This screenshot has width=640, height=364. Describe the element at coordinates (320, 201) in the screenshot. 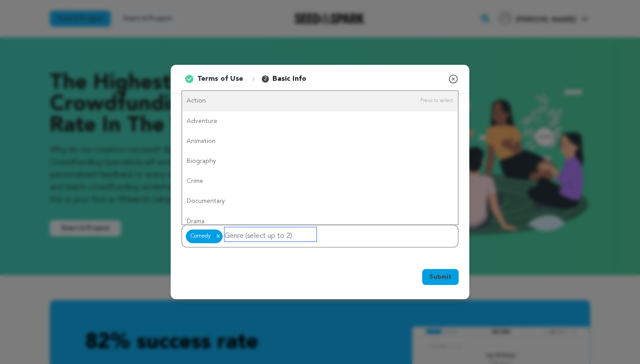

I see `div: Documentary` at that location.